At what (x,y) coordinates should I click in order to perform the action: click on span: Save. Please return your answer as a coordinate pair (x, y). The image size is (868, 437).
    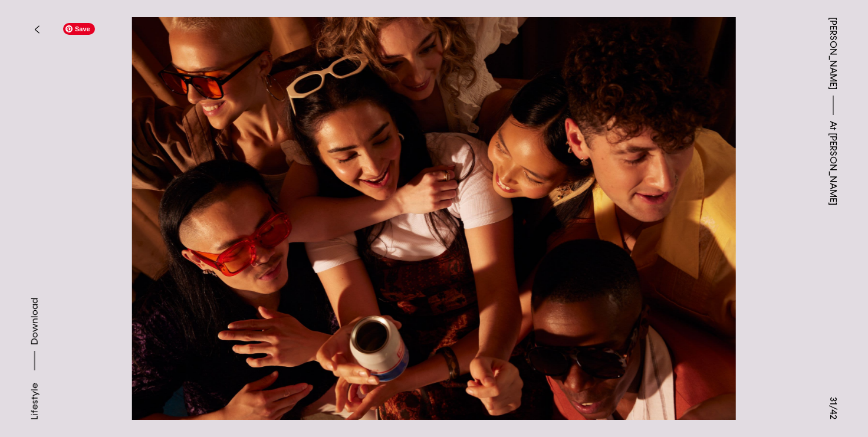
    Looking at the image, I should click on (79, 29).